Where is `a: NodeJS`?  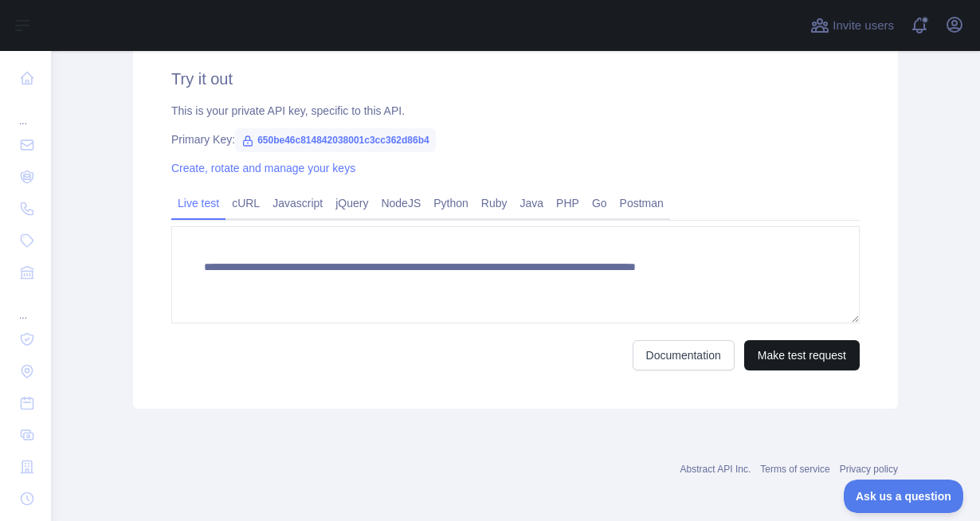
a: NodeJS is located at coordinates (401, 203).